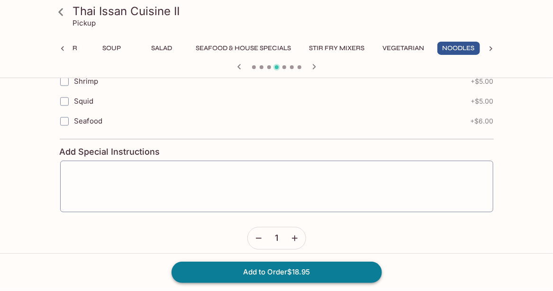 The width and height of the screenshot is (553, 291). I want to click on button: Soup, so click(112, 48).